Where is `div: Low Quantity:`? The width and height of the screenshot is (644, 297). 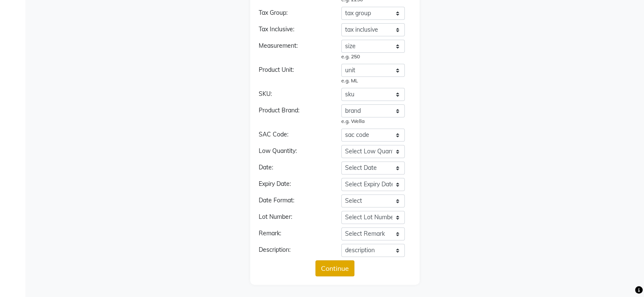
div: Low Quantity: is located at coordinates (293, 152).